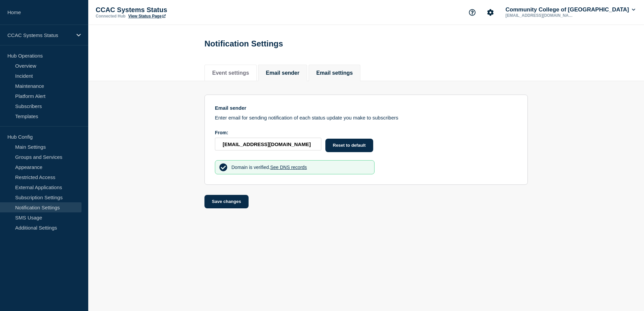 The width and height of the screenshot is (644, 311). What do you see at coordinates (491, 13) in the screenshot?
I see `button: Account settings` at bounding box center [491, 13].